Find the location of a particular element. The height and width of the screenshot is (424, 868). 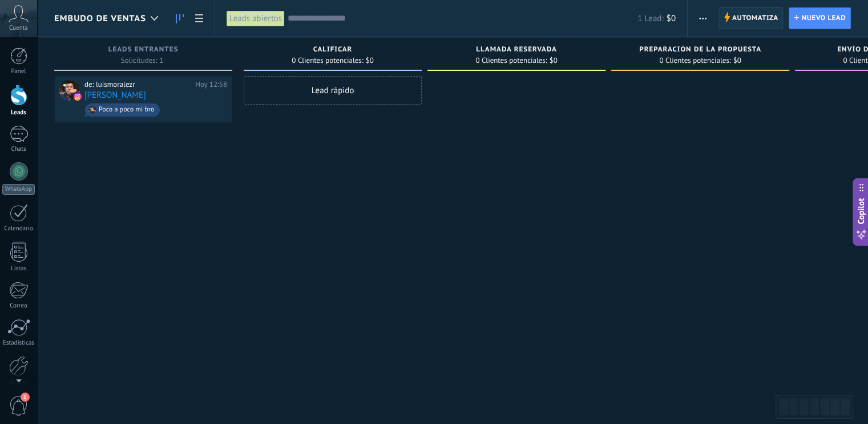

a: Automatiza is located at coordinates (751, 18).